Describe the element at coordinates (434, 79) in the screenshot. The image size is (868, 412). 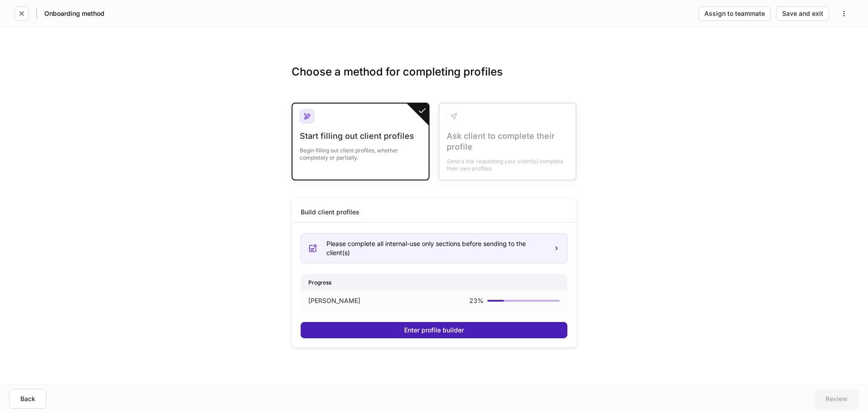
I see `h3: Choose a method for completing profiles` at that location.